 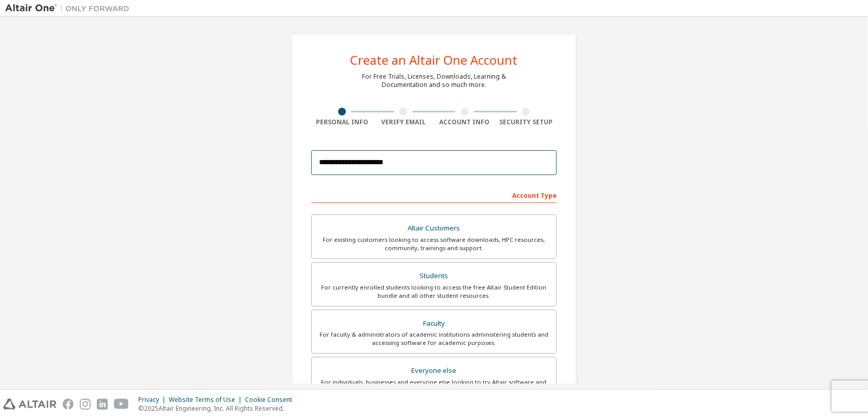 What do you see at coordinates (434, 244) in the screenshot?
I see `div: For existing customers looking to access software downloads, HPC resources, community, trainings ...` at bounding box center [434, 244].